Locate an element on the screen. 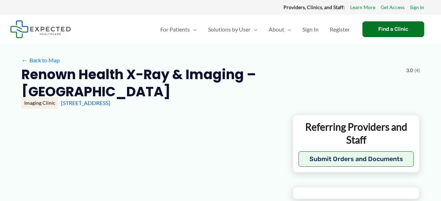 The height and width of the screenshot is (201, 441). span: (4) is located at coordinates (417, 71).